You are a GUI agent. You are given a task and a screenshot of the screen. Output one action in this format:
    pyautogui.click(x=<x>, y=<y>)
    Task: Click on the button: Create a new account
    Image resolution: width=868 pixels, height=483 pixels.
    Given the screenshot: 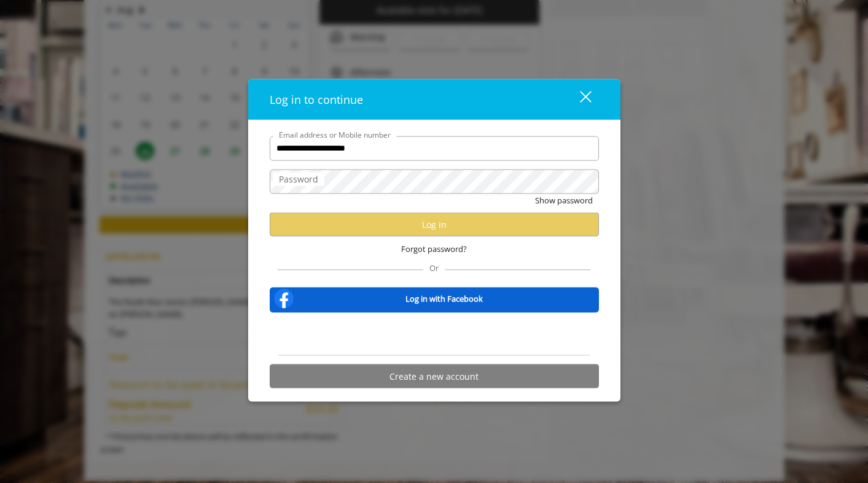 What is the action you would take?
    pyautogui.click(x=434, y=376)
    